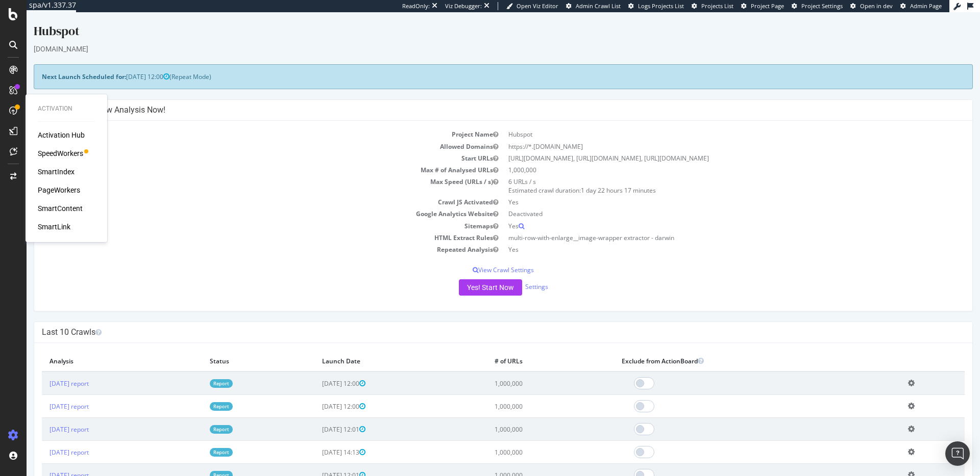  Describe the element at coordinates (708, 174) in the screenshot. I see `td: 6 URLs / s Estimated crawl duration:` at that location.